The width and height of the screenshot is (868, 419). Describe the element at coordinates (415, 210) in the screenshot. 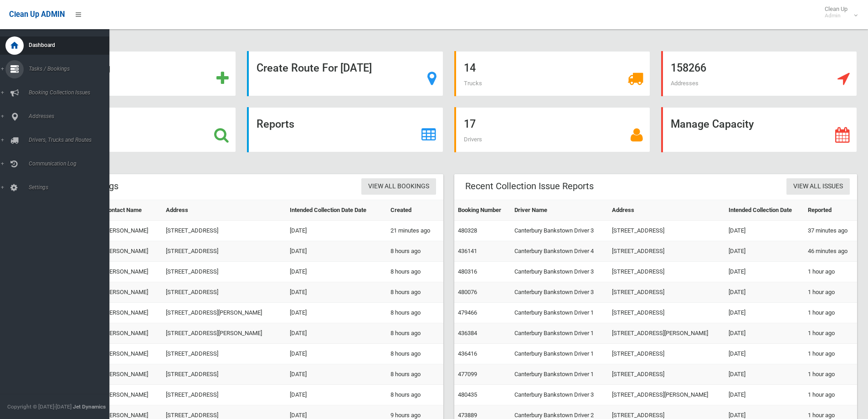

I see `th: Created` at that location.